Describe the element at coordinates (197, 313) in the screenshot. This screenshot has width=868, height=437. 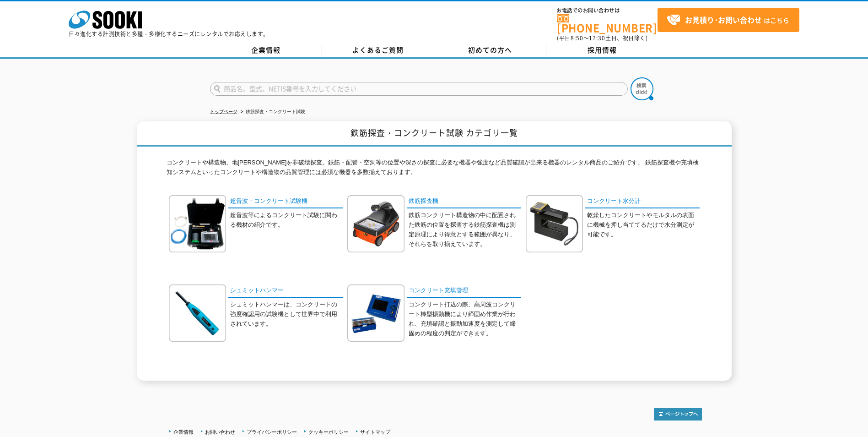
I see `img: シュミットハンマー` at that location.